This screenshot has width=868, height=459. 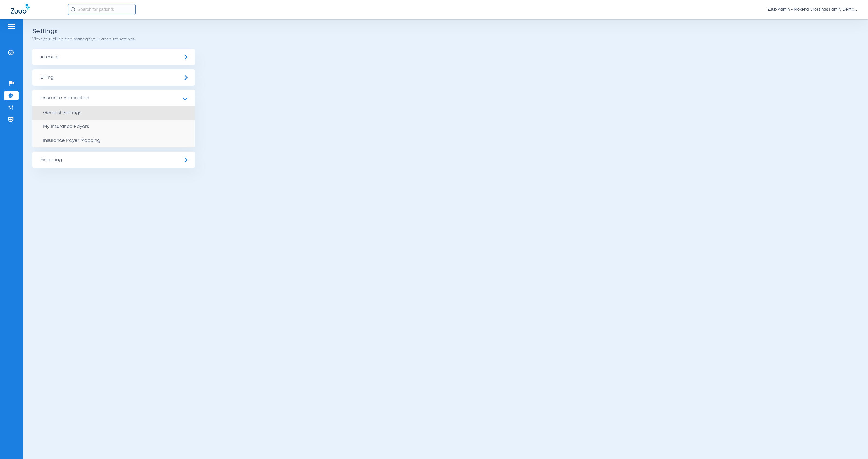 I want to click on img: hamburger-icon, so click(x=11, y=26).